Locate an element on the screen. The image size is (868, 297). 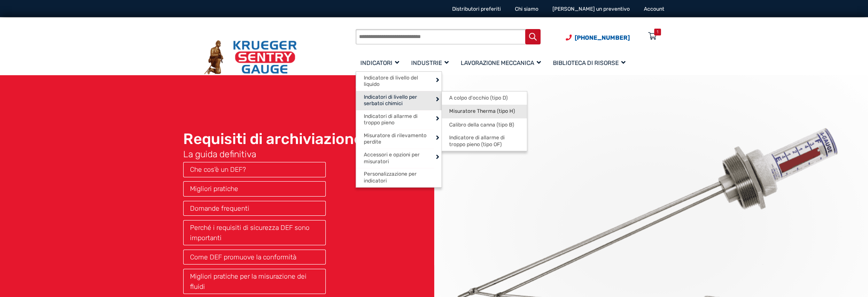
a: Distributori preferiti is located at coordinates (476, 9).